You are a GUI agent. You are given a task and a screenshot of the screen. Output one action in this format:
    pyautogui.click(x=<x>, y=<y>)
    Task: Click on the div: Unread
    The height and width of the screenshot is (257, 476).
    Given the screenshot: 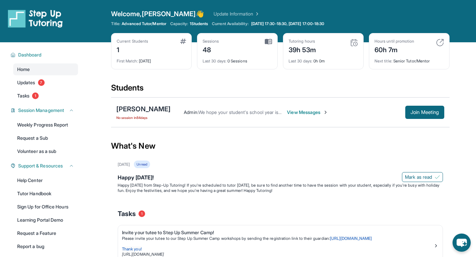 What is the action you would take?
    pyautogui.click(x=142, y=164)
    